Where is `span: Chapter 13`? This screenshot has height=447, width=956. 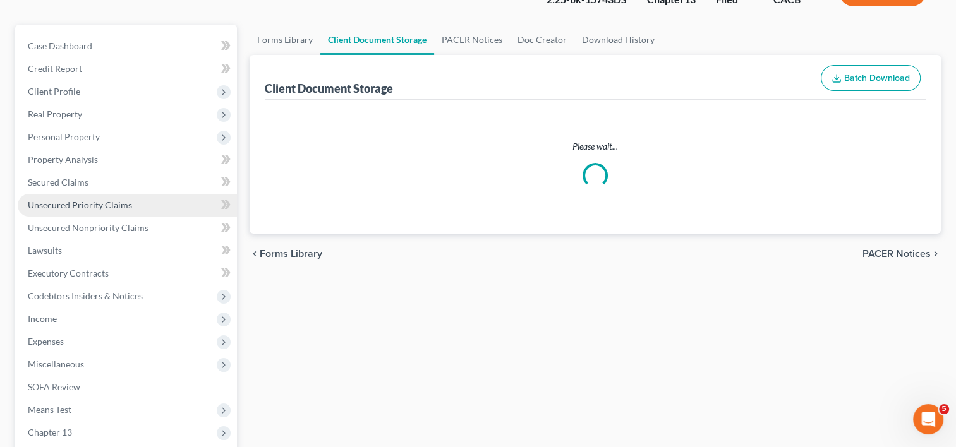 span: Chapter 13 is located at coordinates (50, 432).